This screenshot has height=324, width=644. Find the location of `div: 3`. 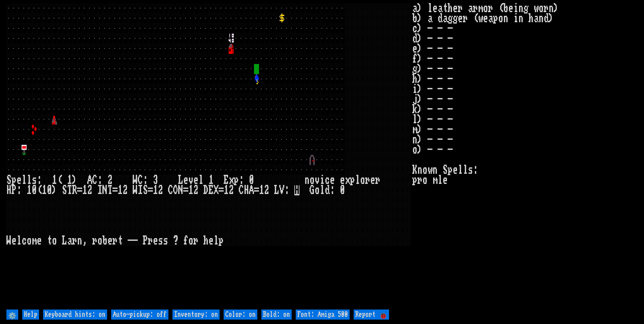

div: 3 is located at coordinates (155, 180).